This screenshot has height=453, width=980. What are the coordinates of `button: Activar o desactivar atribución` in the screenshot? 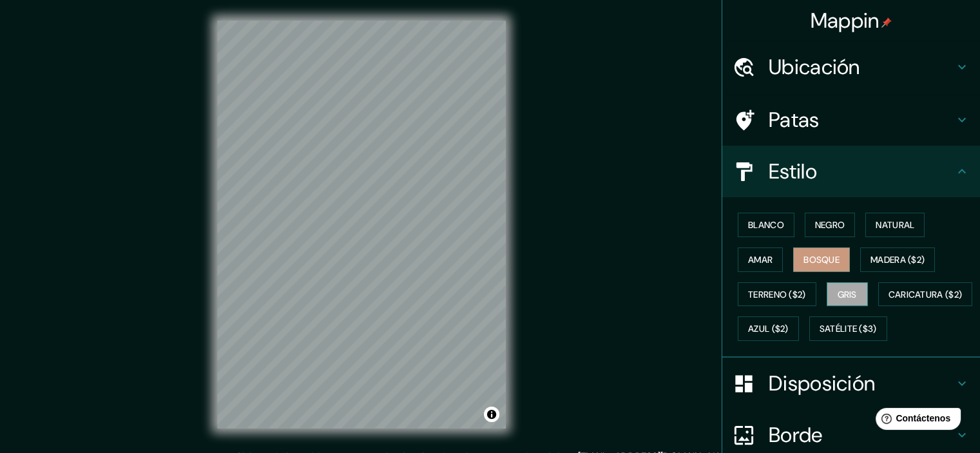 It's located at (491, 415).